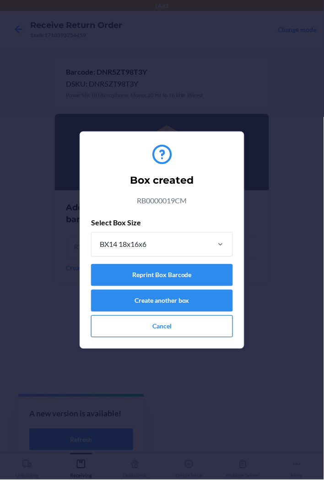  What do you see at coordinates (162, 201) in the screenshot?
I see `p: RB0000019CM` at bounding box center [162, 201].